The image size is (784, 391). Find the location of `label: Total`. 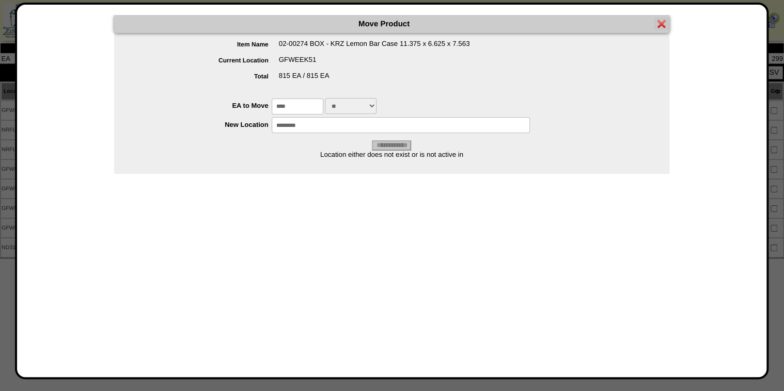

label: Total is located at coordinates (206, 76).